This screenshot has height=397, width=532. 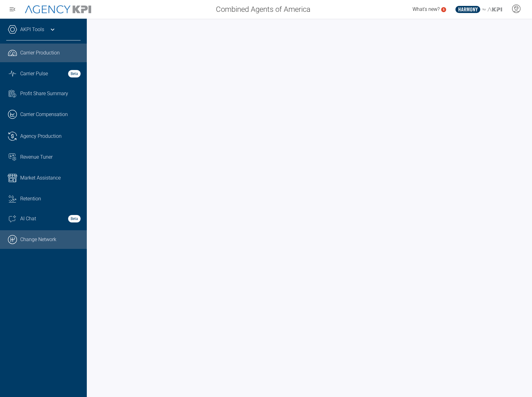 I want to click on span: Market Assistance, so click(x=40, y=178).